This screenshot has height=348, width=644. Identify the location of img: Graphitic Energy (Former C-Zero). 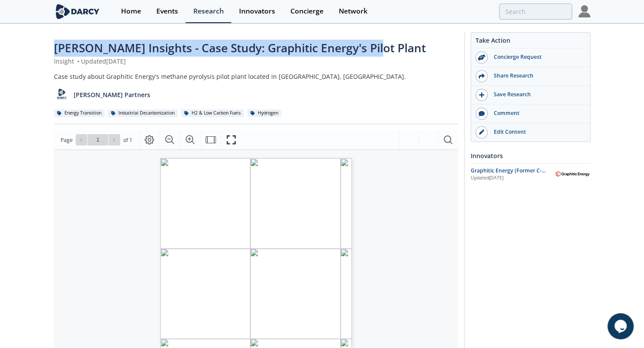
(572, 174).